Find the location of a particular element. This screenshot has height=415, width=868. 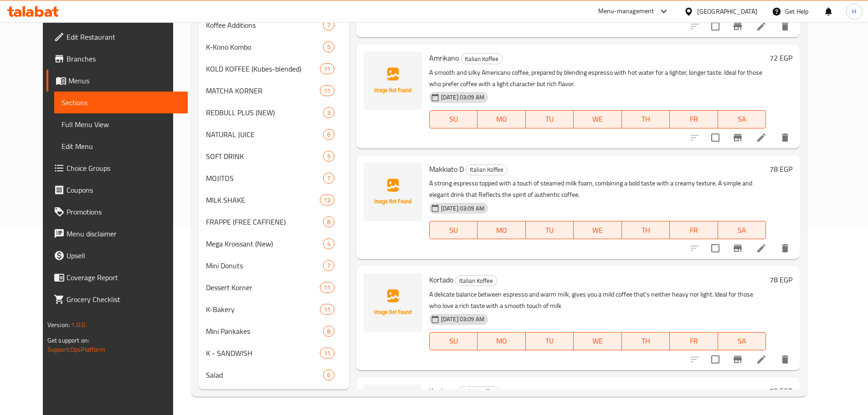

span: Mega Kroissant (New) is located at coordinates (264, 244).